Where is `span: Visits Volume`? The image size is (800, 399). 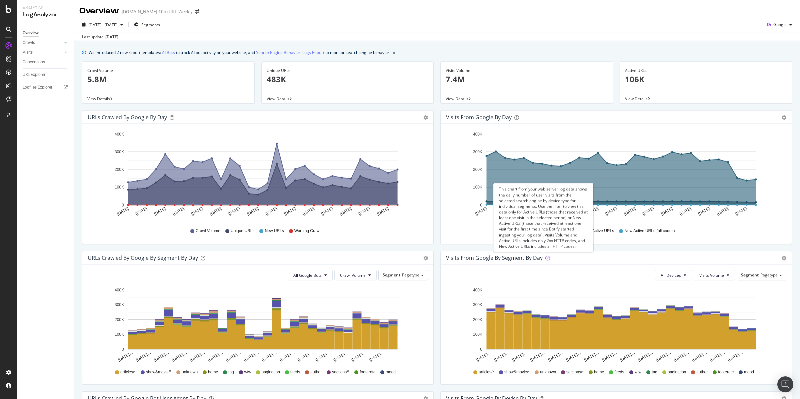 span: Visits Volume is located at coordinates (712, 275).